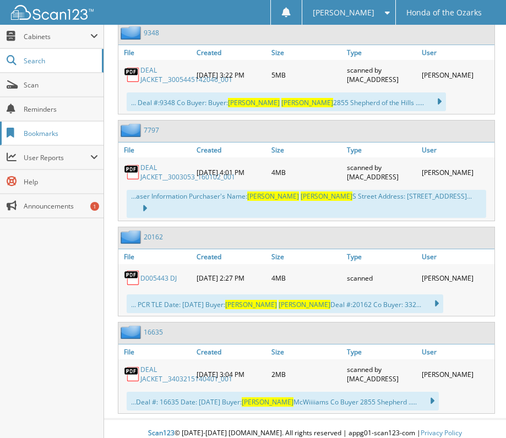 The width and height of the screenshot is (506, 438). Describe the element at coordinates (444, 13) in the screenshot. I see `span: Honda of the Ozarks` at that location.